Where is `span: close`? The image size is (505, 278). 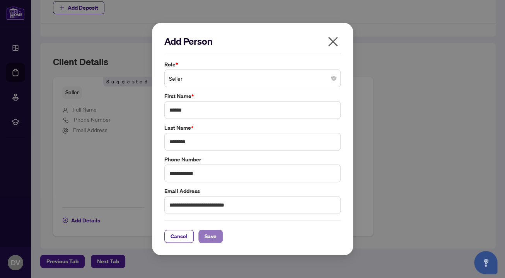
span: close is located at coordinates (333, 42).